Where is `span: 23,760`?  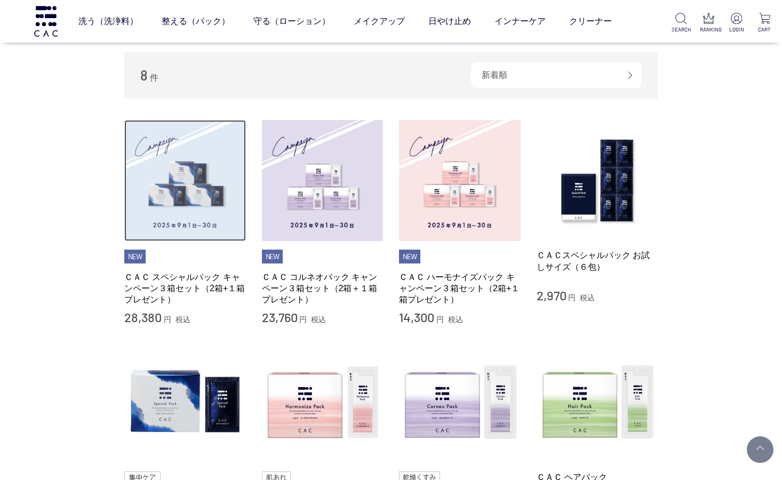 span: 23,760 is located at coordinates (279, 317).